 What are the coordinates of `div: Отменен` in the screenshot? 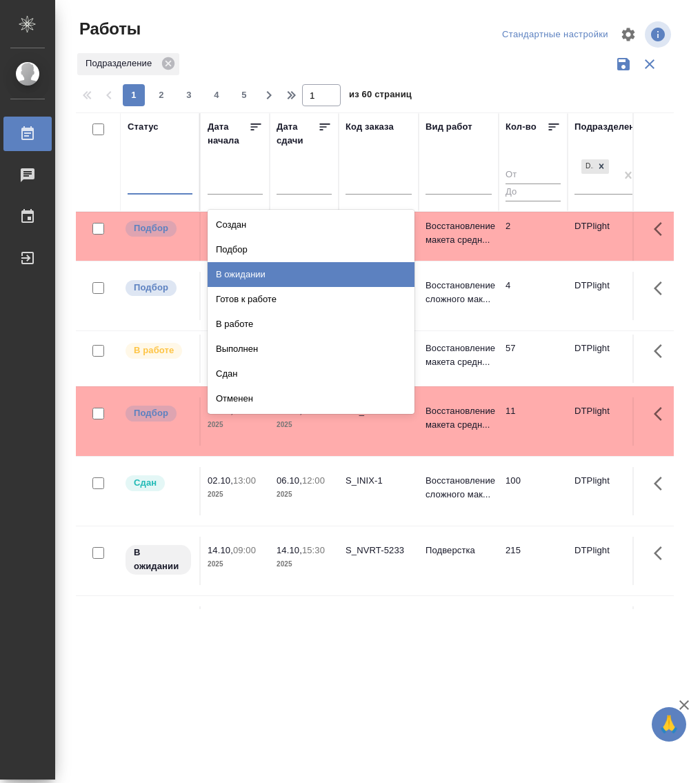 It's located at (311, 399).